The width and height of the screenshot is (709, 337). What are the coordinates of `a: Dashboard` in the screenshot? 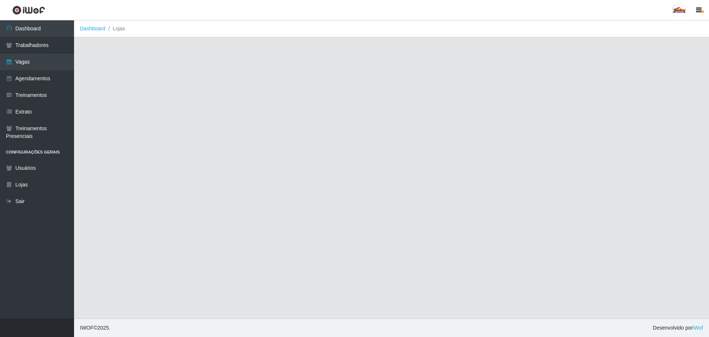 It's located at (93, 29).